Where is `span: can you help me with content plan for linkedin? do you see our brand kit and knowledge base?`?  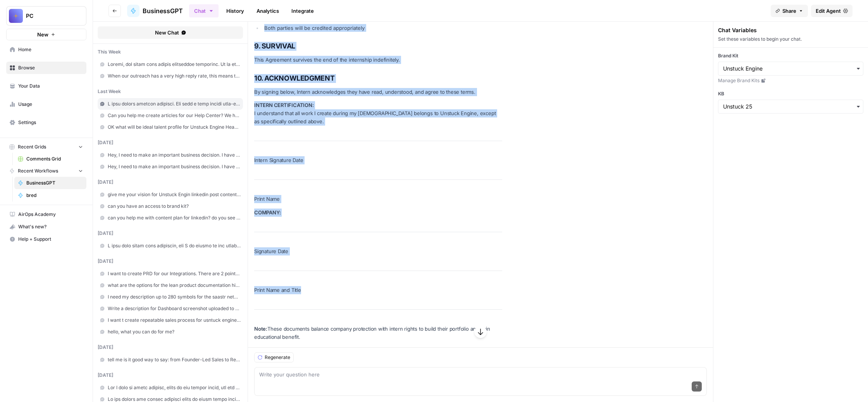
span: can you help me with content plan for linkedin? do you see our brand kit and knowledge base? is located at coordinates (174, 218).